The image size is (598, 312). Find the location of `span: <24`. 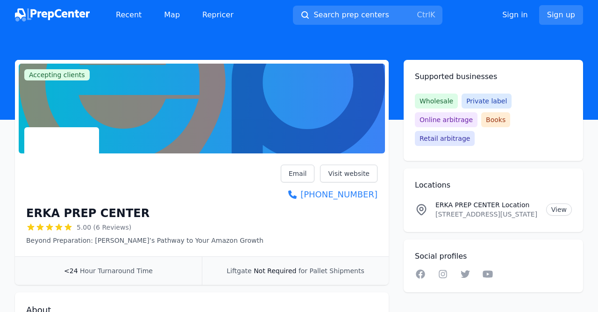

span: <24 is located at coordinates (71, 270).